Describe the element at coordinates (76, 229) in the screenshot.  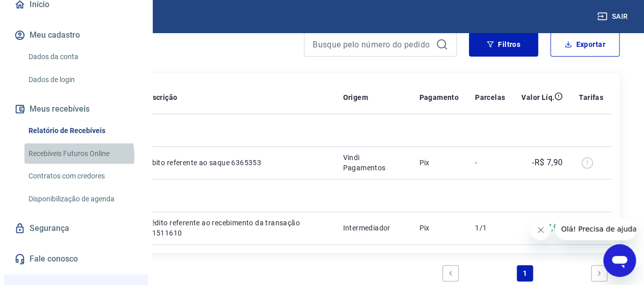
I see `a: Segurança` at that location.